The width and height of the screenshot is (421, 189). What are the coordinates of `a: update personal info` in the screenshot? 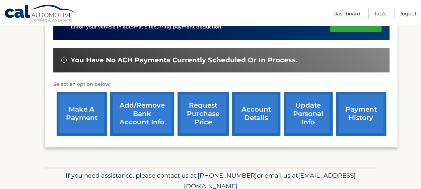 It's located at (308, 113).